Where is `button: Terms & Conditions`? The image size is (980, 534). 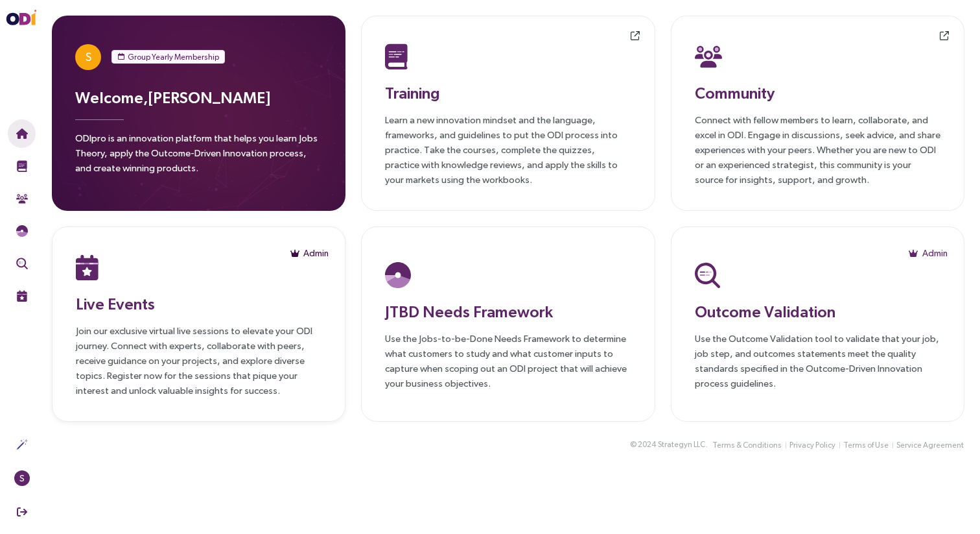 button: Terms & Conditions is located at coordinates (747, 445).